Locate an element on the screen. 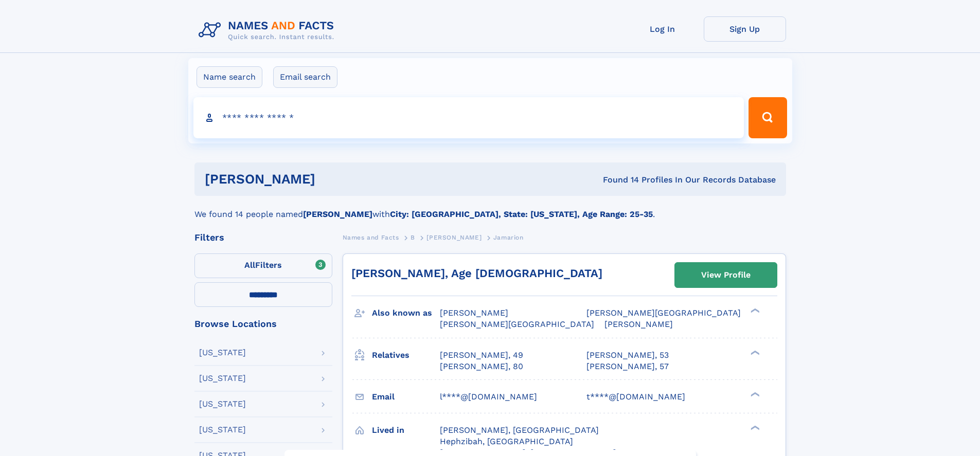 This screenshot has width=980, height=456. h3: Relatives is located at coordinates (406, 355).